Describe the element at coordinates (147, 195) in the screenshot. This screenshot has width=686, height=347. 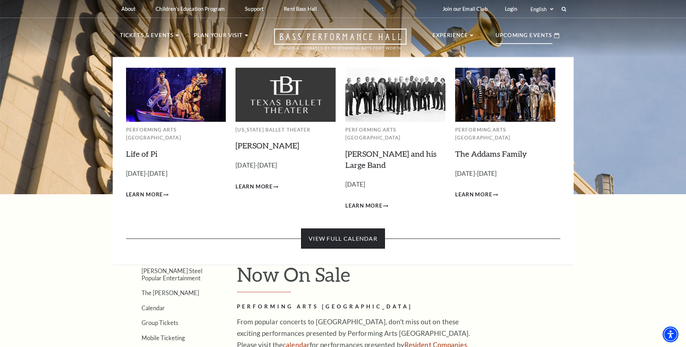
I see `a: Learn More Life of Pi` at that location.